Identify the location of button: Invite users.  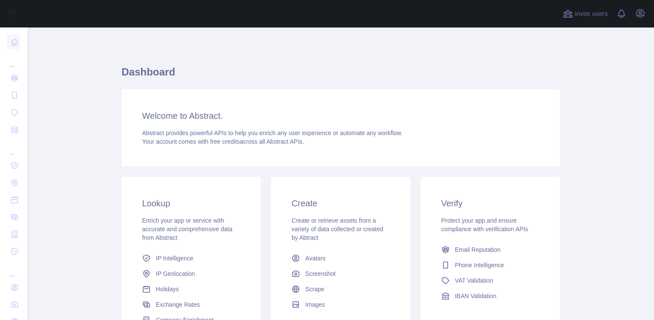
(586, 14).